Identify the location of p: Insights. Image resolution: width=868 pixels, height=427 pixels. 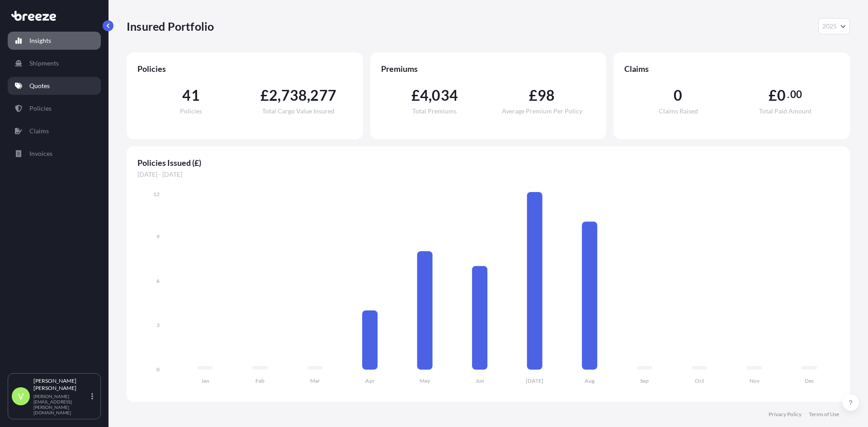
(40, 41).